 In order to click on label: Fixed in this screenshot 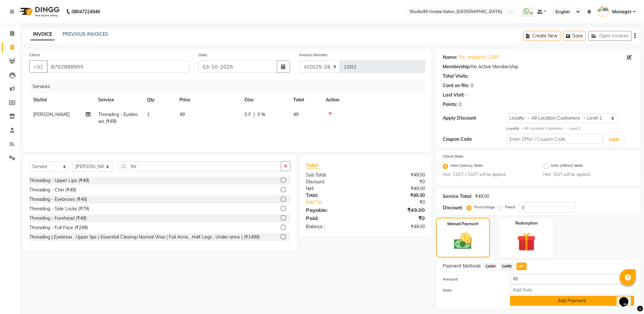, I will do `click(510, 207)`.